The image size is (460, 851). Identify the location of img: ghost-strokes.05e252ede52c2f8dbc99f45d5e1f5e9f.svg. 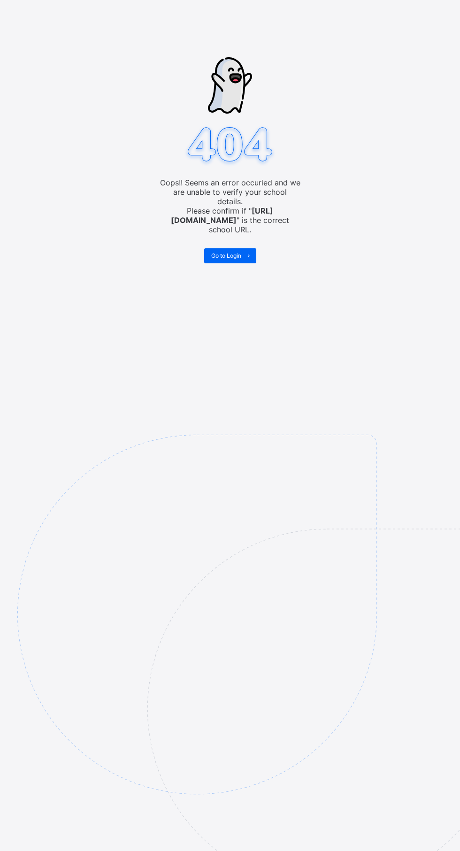
(230, 85).